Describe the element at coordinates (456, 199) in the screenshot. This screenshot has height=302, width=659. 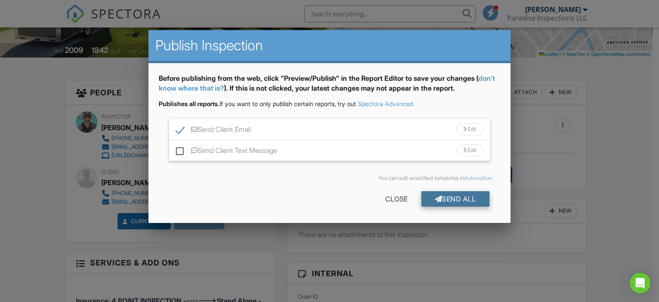
I see `div: Send All` at that location.